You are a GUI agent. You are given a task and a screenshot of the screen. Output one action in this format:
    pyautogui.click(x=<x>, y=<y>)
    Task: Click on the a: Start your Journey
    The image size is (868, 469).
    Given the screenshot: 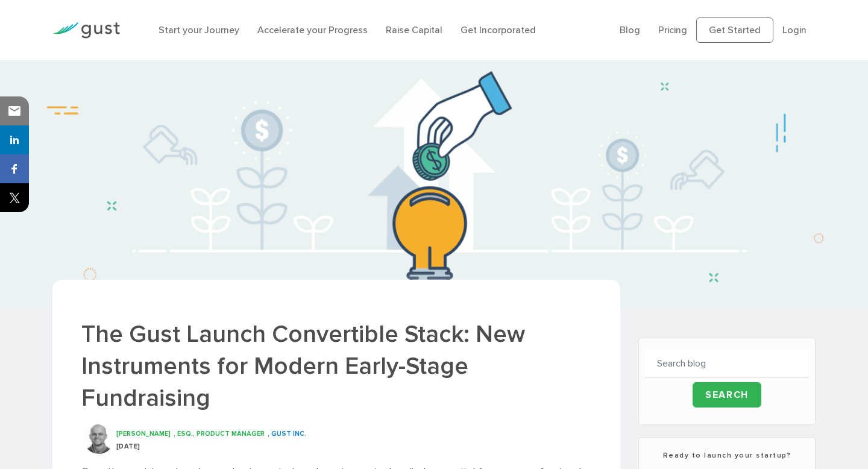 What is the action you would take?
    pyautogui.click(x=199, y=29)
    